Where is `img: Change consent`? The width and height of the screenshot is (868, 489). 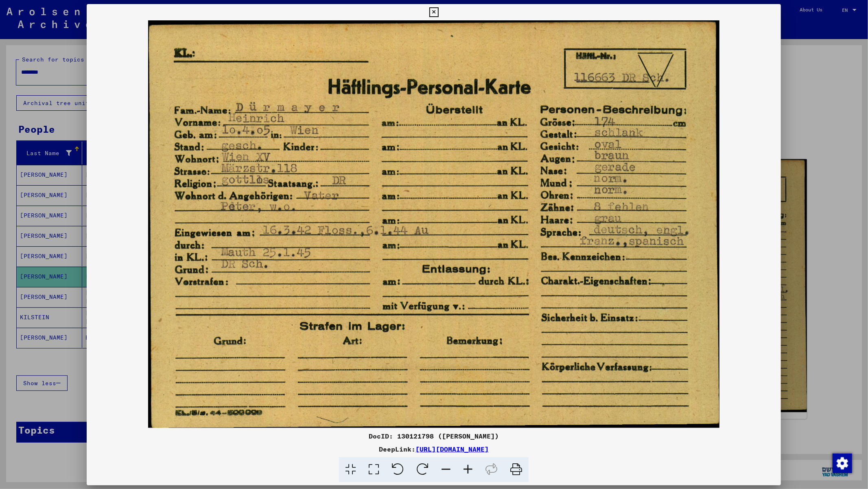
img: Change consent is located at coordinates (842, 463).